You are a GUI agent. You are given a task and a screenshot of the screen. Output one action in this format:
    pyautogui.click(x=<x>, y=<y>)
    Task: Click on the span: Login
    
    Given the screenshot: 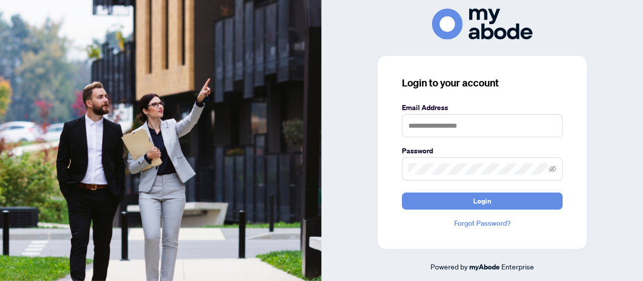 What is the action you would take?
    pyautogui.click(x=482, y=201)
    